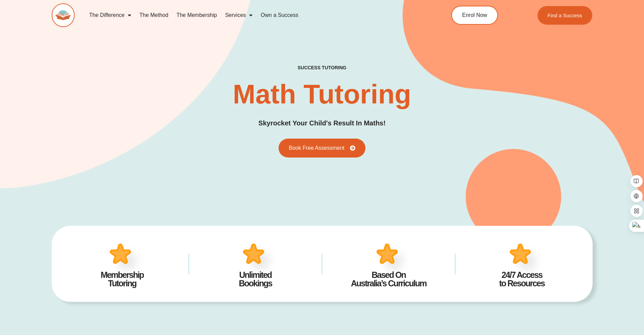  I want to click on h4: Unlimited Bookings, so click(256, 279).